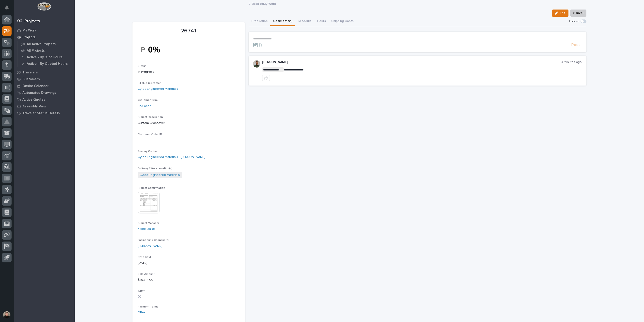 The width and height of the screenshot is (644, 322). What do you see at coordinates (146, 274) in the screenshot?
I see `span: Sale Amount` at bounding box center [146, 274].